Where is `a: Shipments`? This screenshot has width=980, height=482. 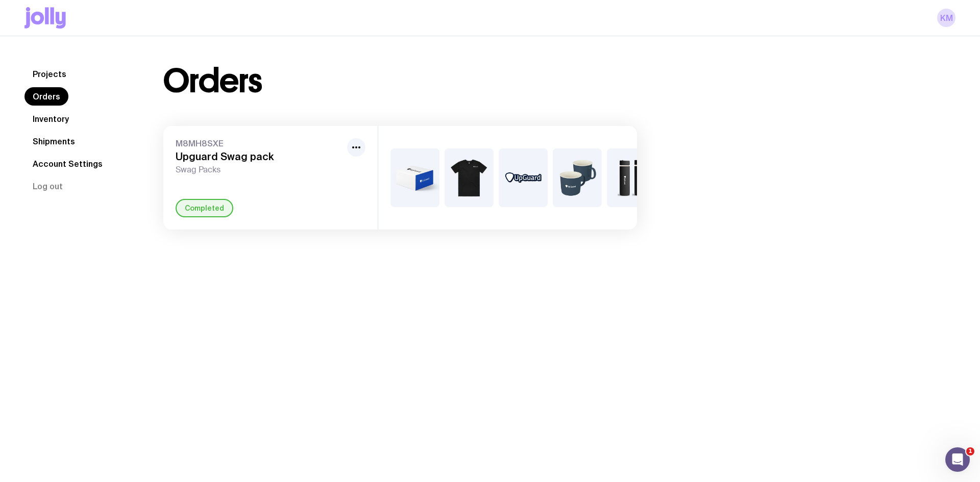
a: Shipments is located at coordinates (53, 141).